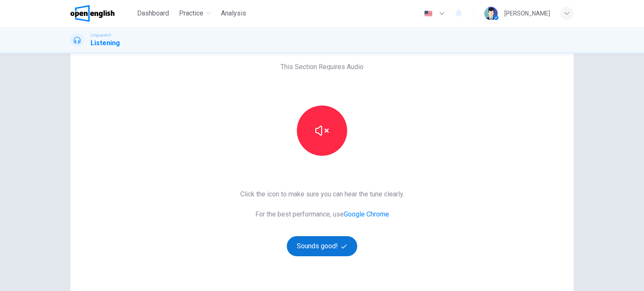  I want to click on a: OpenEnglish logo, so click(102, 13).